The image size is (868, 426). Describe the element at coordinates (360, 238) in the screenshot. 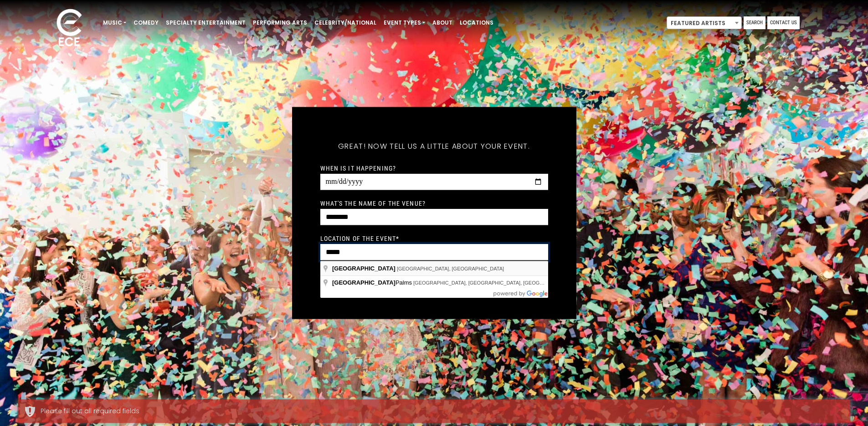

I see `label: Location of the event` at that location.